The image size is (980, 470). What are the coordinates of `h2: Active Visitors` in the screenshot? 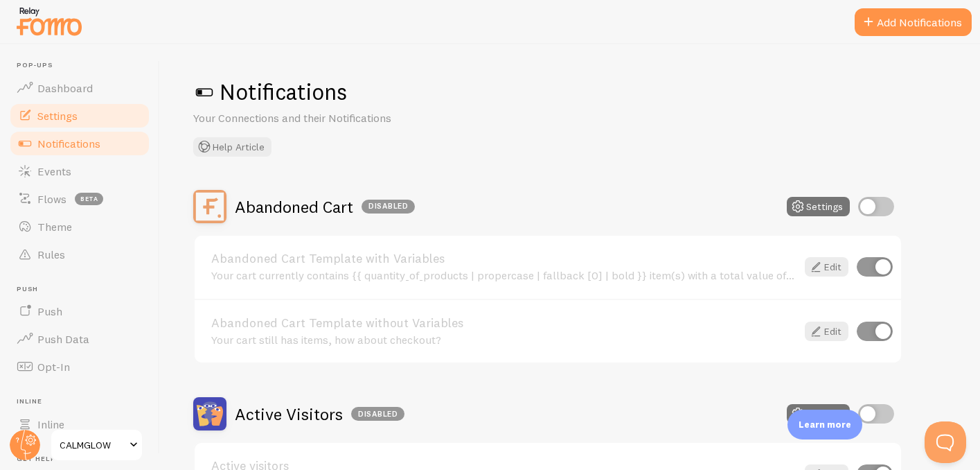 It's located at (319, 414).